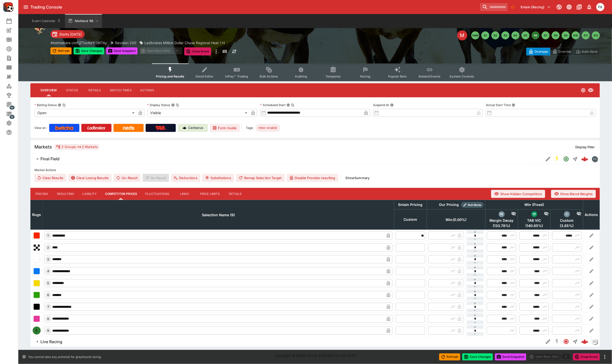 This screenshot has height=364, width=612. Describe the element at coordinates (567, 219) in the screenshot. I see `div: excl. Emergencies (3.85%)` at that location.